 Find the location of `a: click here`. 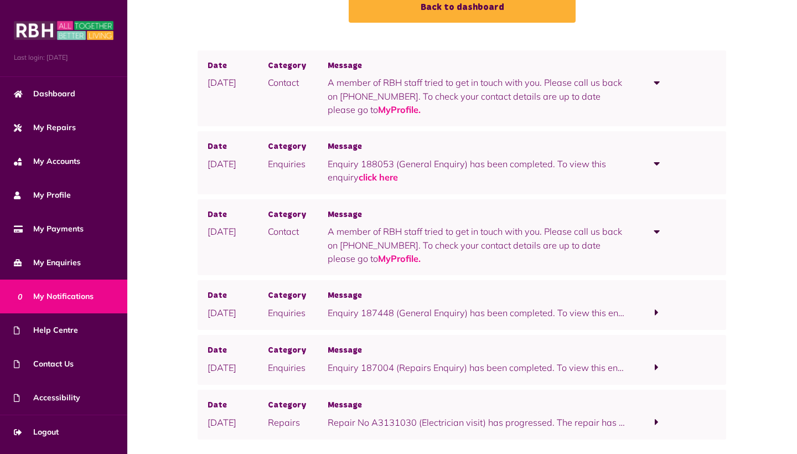

a: click here is located at coordinates (378, 177).